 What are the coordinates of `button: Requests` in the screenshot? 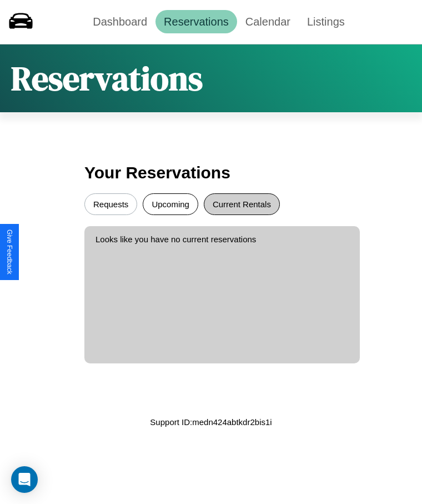 It's located at (111, 204).